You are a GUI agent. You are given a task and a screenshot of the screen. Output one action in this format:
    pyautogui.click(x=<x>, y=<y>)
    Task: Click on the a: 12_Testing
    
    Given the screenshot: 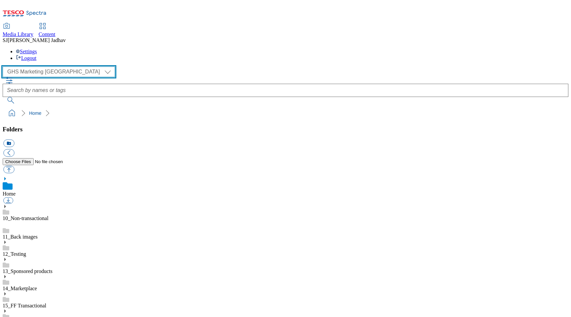 What is the action you would take?
    pyautogui.click(x=14, y=254)
    